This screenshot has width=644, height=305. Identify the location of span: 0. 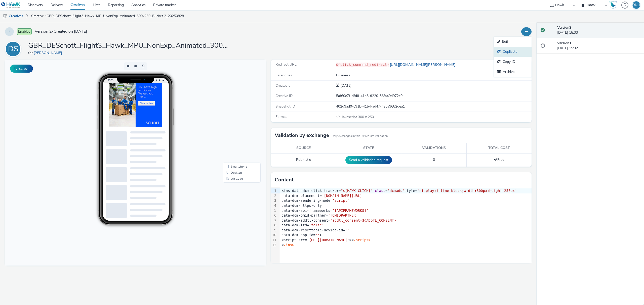
(434, 159).